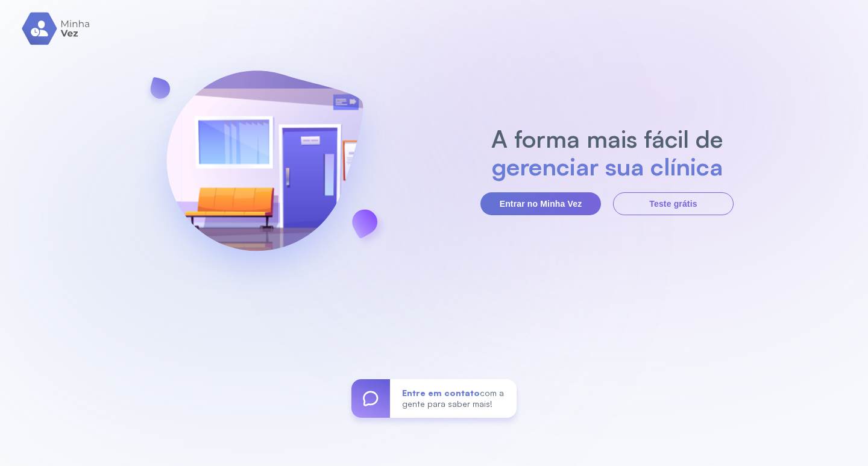 The width and height of the screenshot is (868, 466). What do you see at coordinates (541, 204) in the screenshot?
I see `button: Entrar no Minha Vez` at bounding box center [541, 204].